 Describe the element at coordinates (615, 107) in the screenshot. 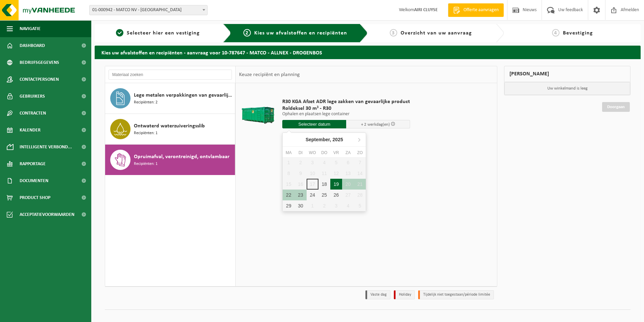

I see `a: Doorgaan` at that location.